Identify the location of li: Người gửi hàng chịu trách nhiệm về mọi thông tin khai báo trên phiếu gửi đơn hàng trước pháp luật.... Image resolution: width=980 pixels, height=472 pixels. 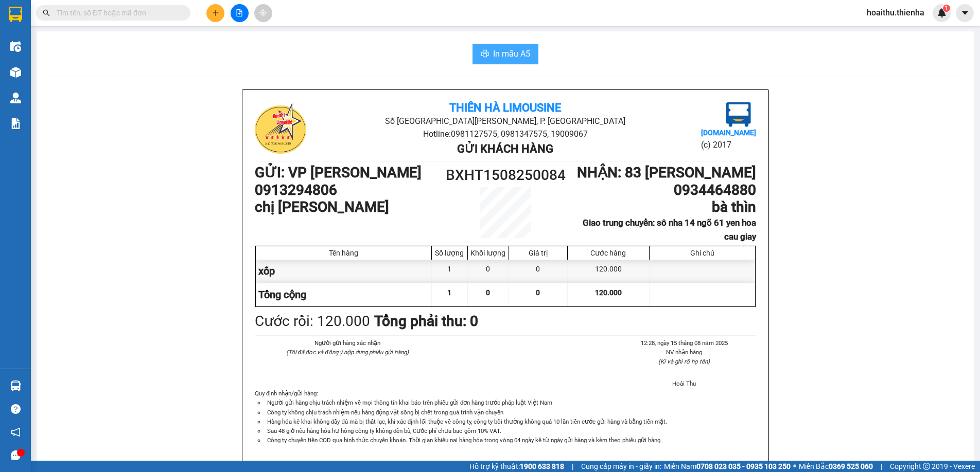
(511, 403).